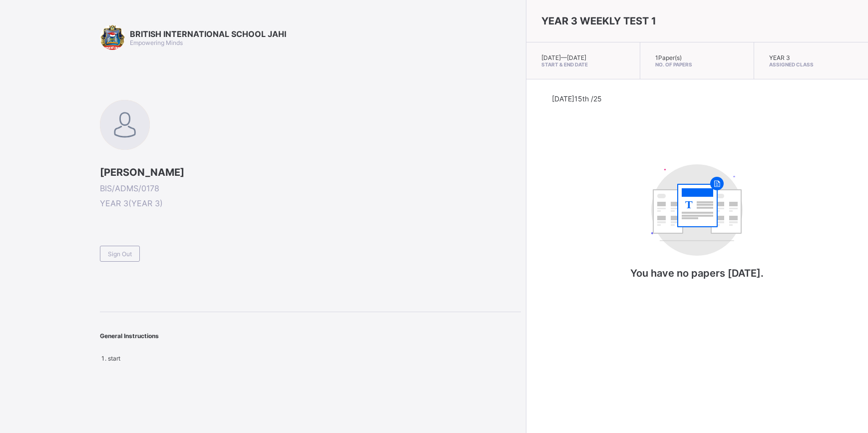 The image size is (868, 433). What do you see at coordinates (698, 227) in the screenshot?
I see `div: You have no papers today.` at bounding box center [698, 227].